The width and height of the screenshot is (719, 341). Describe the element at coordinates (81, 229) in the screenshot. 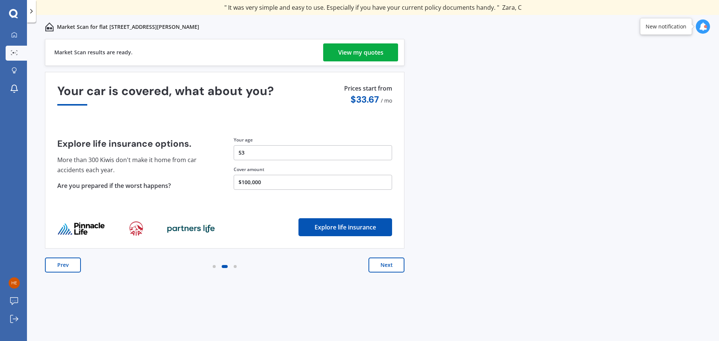

I see `img: life_provider_logo_0` at that location.